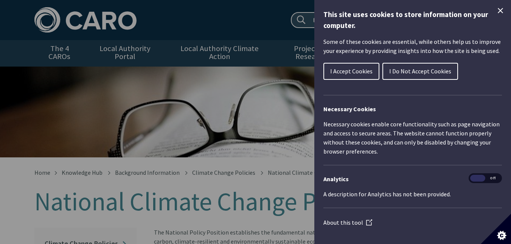 The height and width of the screenshot is (244, 511). I want to click on h1: This site uses cookies to store information on your computer., so click(413, 20).